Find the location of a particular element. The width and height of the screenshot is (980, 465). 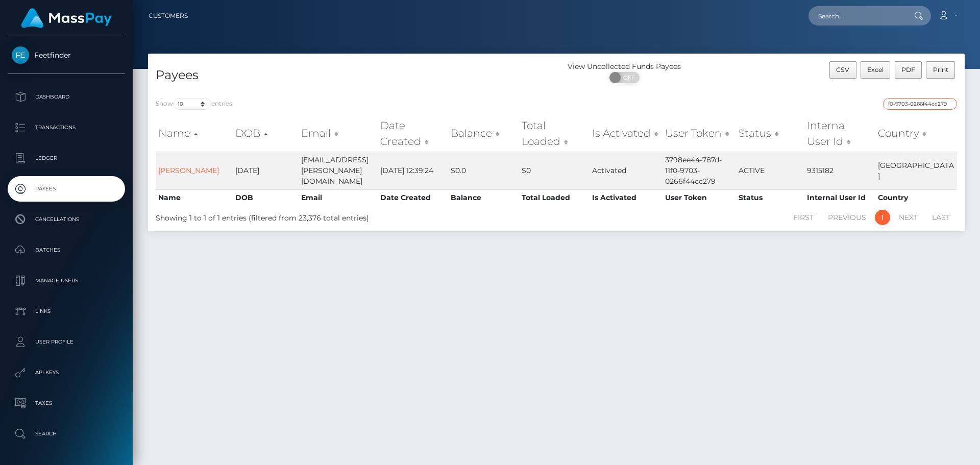

img: MassPay Logo is located at coordinates (67, 18).